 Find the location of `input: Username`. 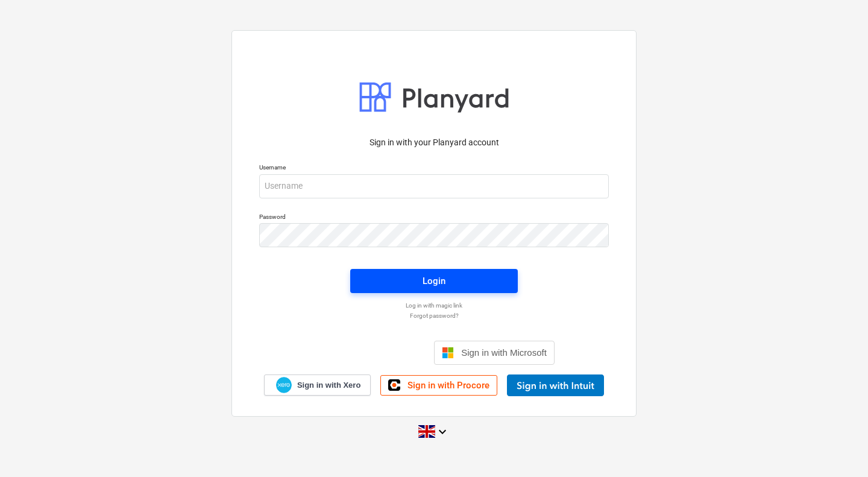

input: Username is located at coordinates (434, 186).